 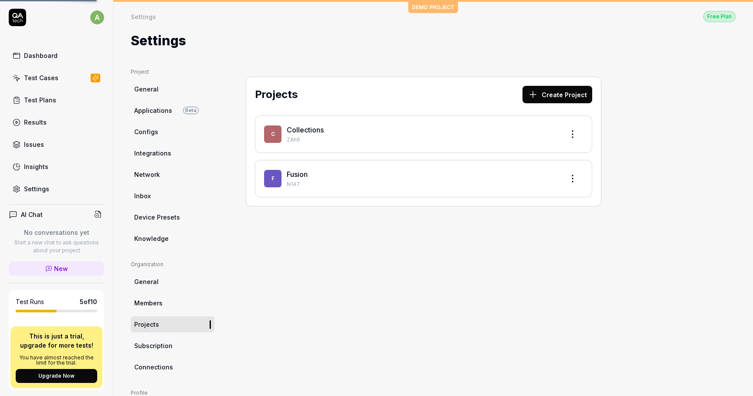 What do you see at coordinates (152, 153) in the screenshot?
I see `span: Integrations` at bounding box center [152, 153].